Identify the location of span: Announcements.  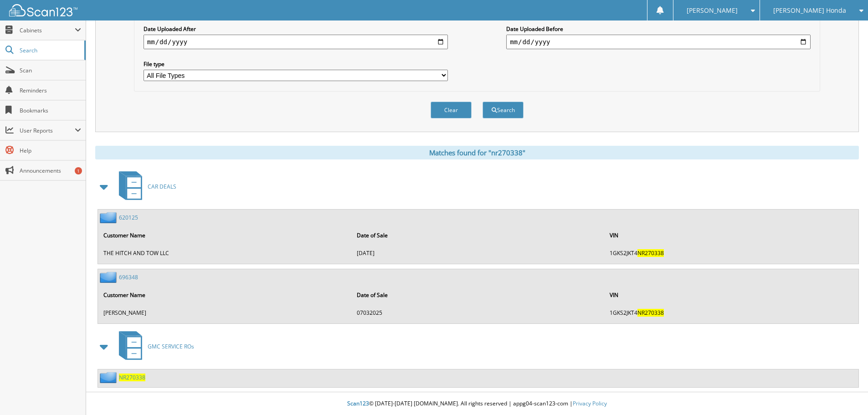
(50, 170).